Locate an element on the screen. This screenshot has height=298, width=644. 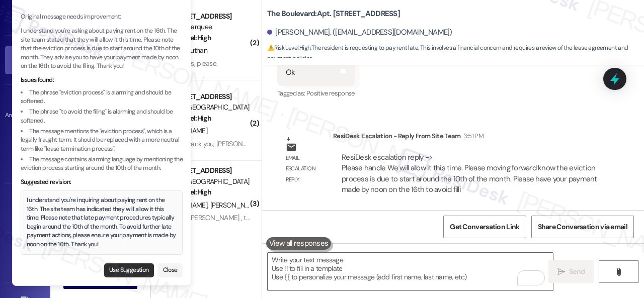
div: 3:51 PM is located at coordinates (472, 136).